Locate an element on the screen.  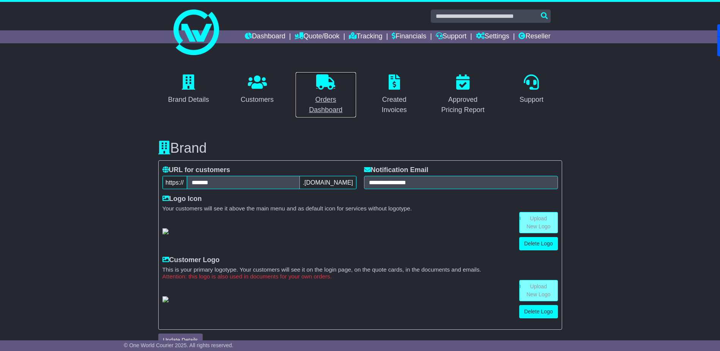
img: GetResellerIconLogo is located at coordinates (165, 231).